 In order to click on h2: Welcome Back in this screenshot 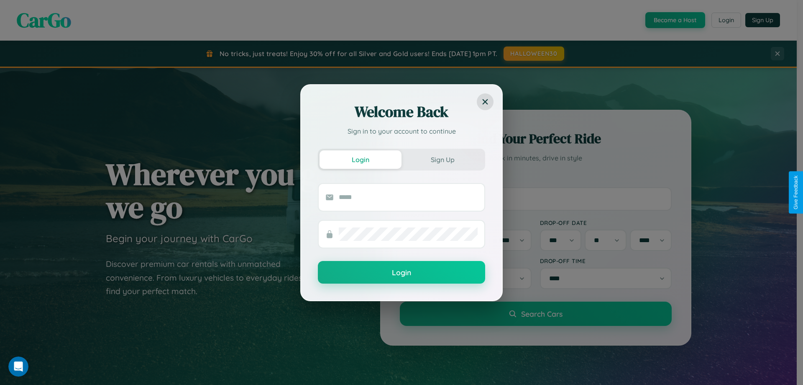, I will do `click(402, 112)`.